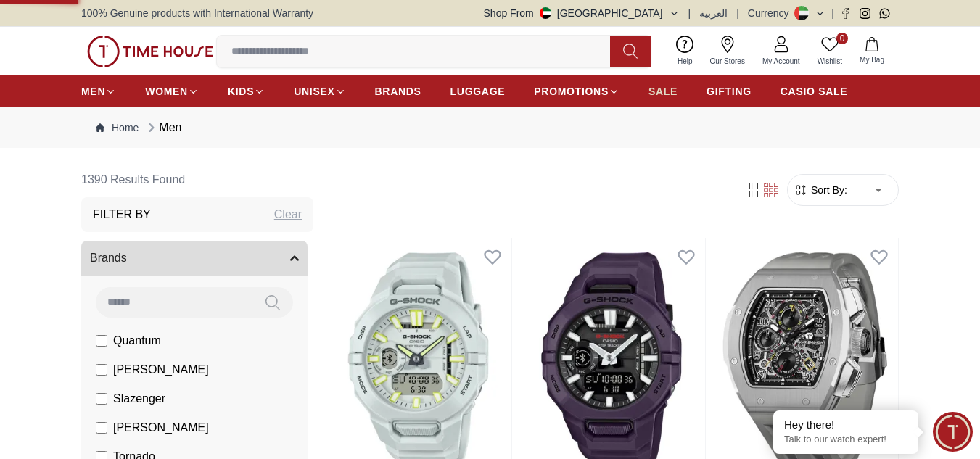 Image resolution: width=980 pixels, height=459 pixels. I want to click on span: Our Stores, so click(728, 61).